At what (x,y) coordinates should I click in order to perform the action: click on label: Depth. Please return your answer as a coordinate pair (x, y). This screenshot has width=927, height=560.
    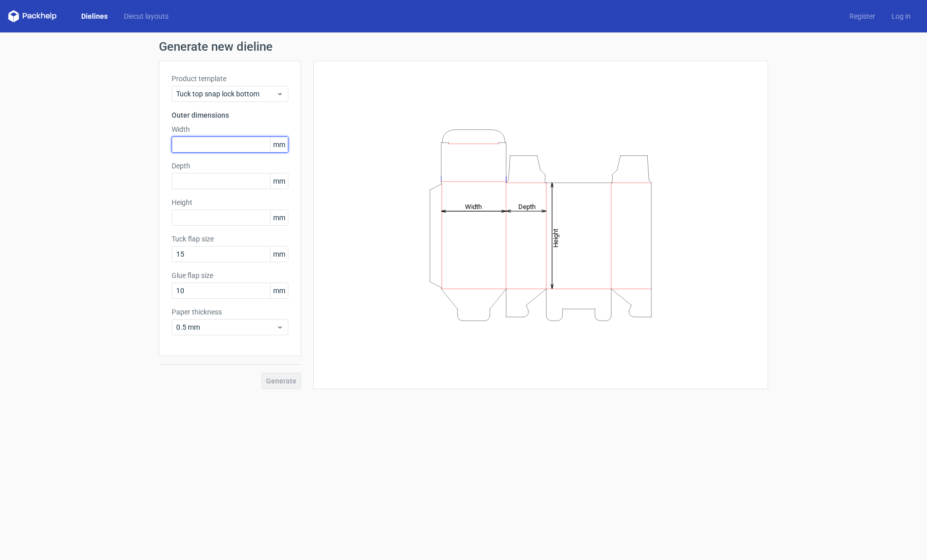
    Looking at the image, I should click on (230, 166).